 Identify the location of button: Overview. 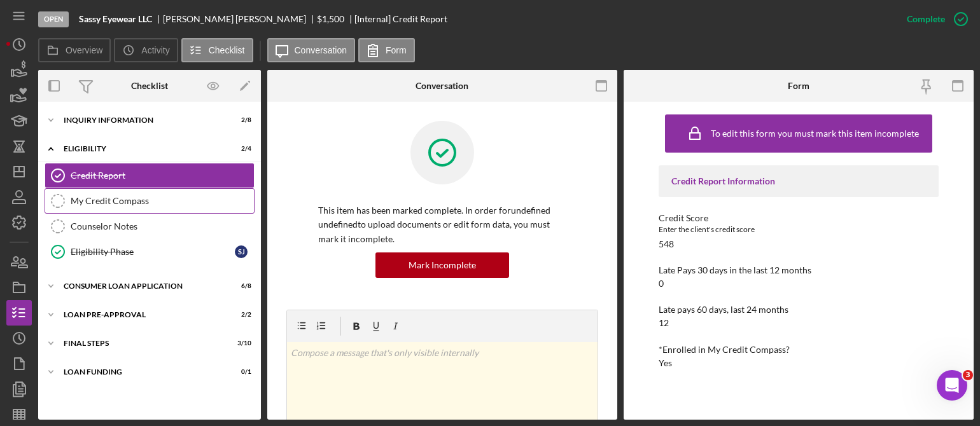
(75, 50).